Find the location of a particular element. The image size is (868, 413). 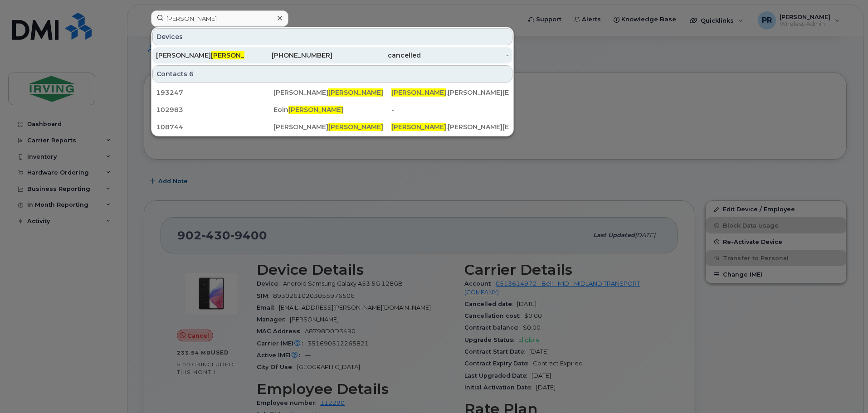

div: Devices is located at coordinates (332, 37).